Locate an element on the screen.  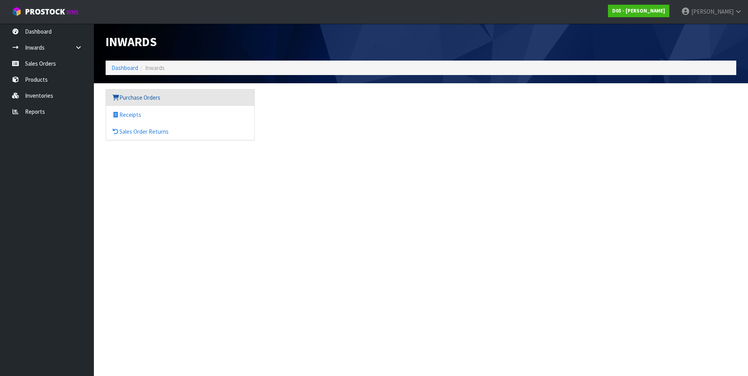
a: Purchase Orders is located at coordinates (180, 97).